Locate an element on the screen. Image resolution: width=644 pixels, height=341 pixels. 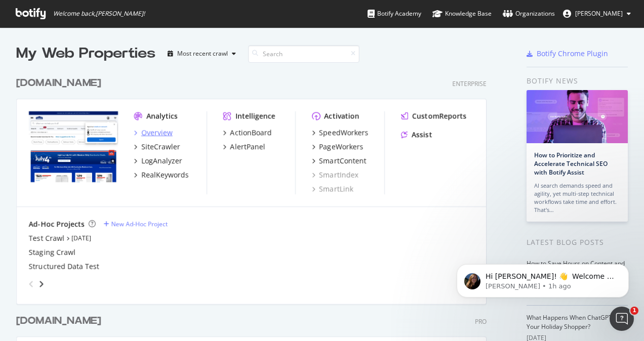
div: Organizations is located at coordinates (529, 14).